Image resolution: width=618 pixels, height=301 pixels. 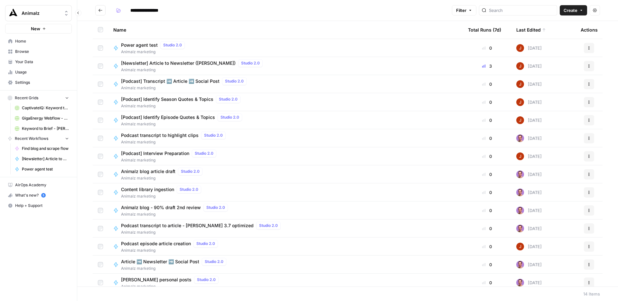 I want to click on span: [Podcast] Interview Preparation, so click(x=155, y=153).